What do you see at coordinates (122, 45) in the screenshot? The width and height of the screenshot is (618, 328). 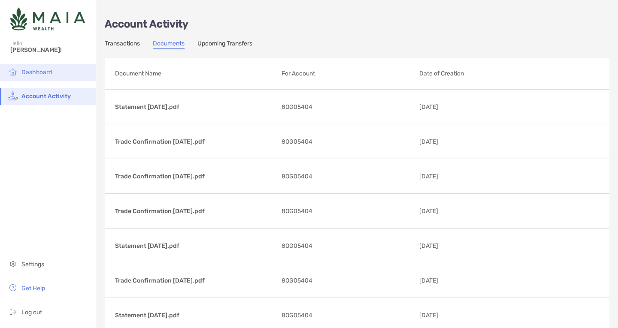 I see `a: Transactions` at bounding box center [122, 45].